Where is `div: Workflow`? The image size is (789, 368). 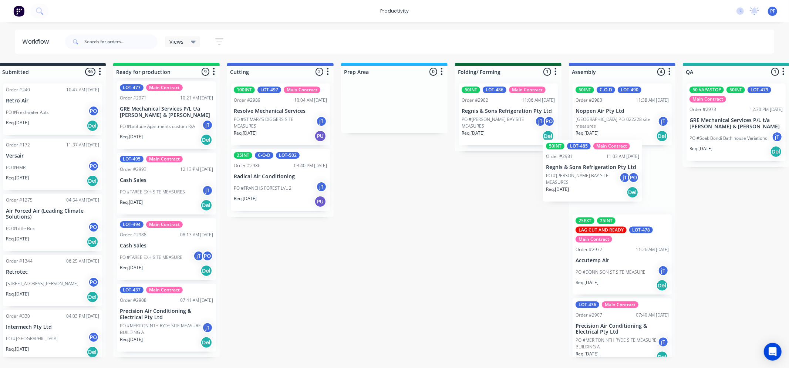
div: Workflow is located at coordinates (37, 42).